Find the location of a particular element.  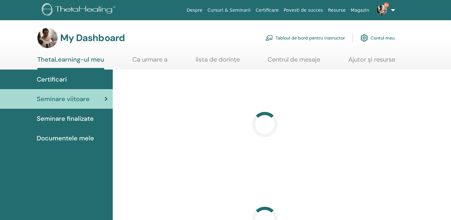

a: Despre is located at coordinates (194, 10).